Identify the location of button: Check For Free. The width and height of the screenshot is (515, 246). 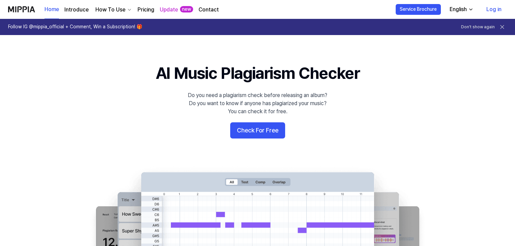
(258, 130).